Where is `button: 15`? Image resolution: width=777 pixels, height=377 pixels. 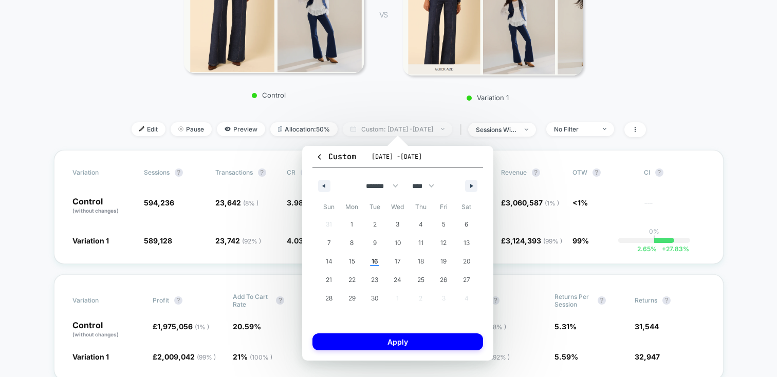 button: 15 is located at coordinates (352, 262).